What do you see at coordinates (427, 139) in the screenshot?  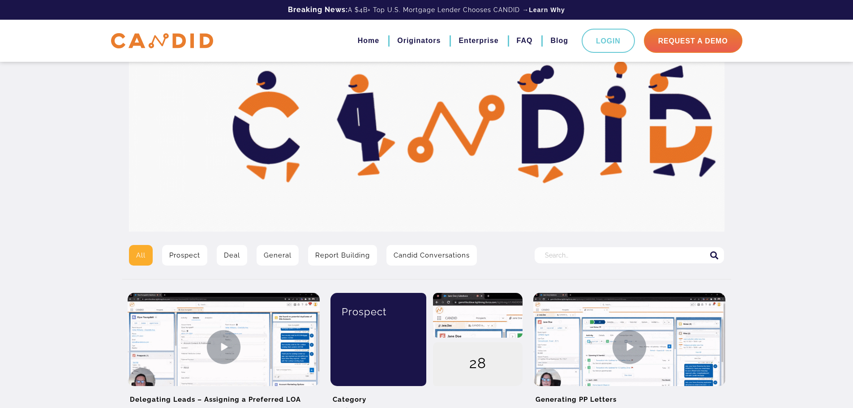 I see `img: Video Library Hero` at bounding box center [427, 139].